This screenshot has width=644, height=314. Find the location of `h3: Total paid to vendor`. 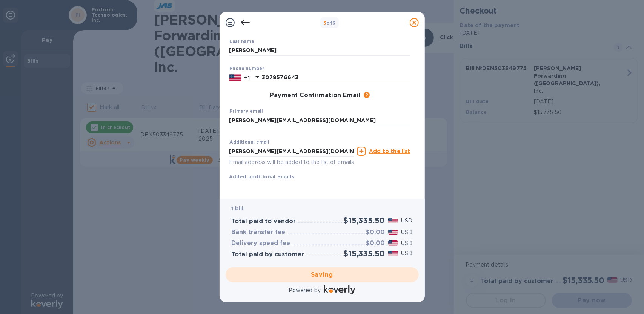

h3: Total paid to vendor is located at coordinates (264, 222).